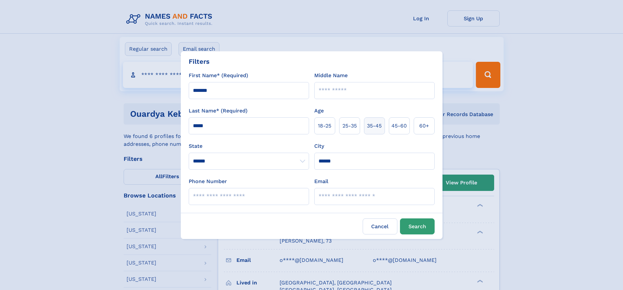 This screenshot has width=623, height=290. I want to click on span: 25‑35, so click(350, 126).